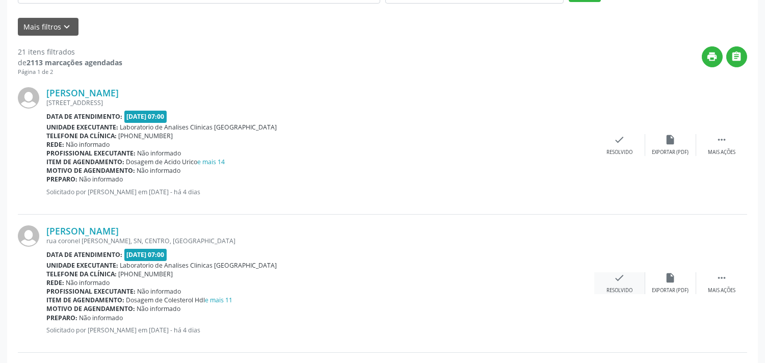  Describe the element at coordinates (713, 57) in the screenshot. I see `i: print` at that location.